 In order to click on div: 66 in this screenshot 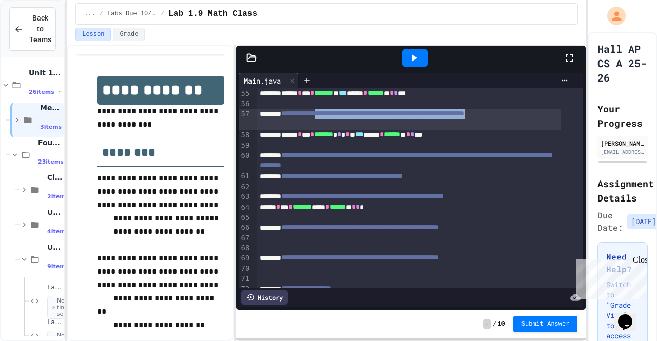, I will do `click(245, 228)`.